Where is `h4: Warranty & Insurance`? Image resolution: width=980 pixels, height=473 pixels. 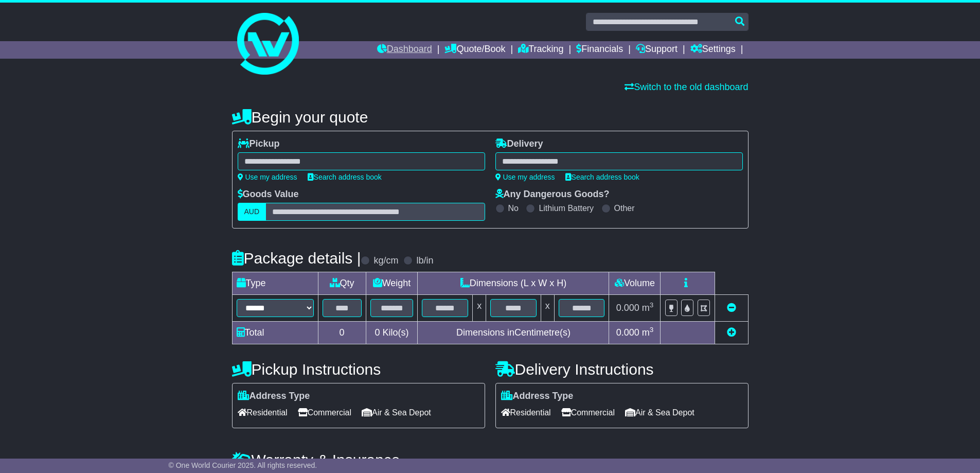
h4: Warranty & Insurance is located at coordinates (490, 459).